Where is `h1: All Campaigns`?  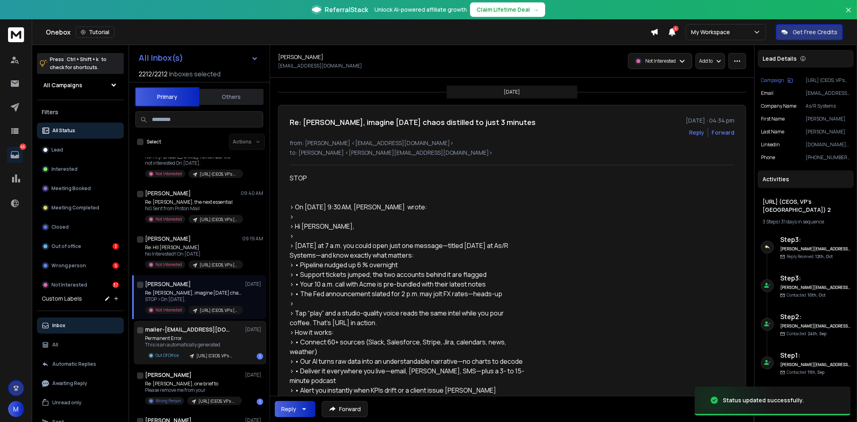
h1: All Campaigns is located at coordinates (63, 85).